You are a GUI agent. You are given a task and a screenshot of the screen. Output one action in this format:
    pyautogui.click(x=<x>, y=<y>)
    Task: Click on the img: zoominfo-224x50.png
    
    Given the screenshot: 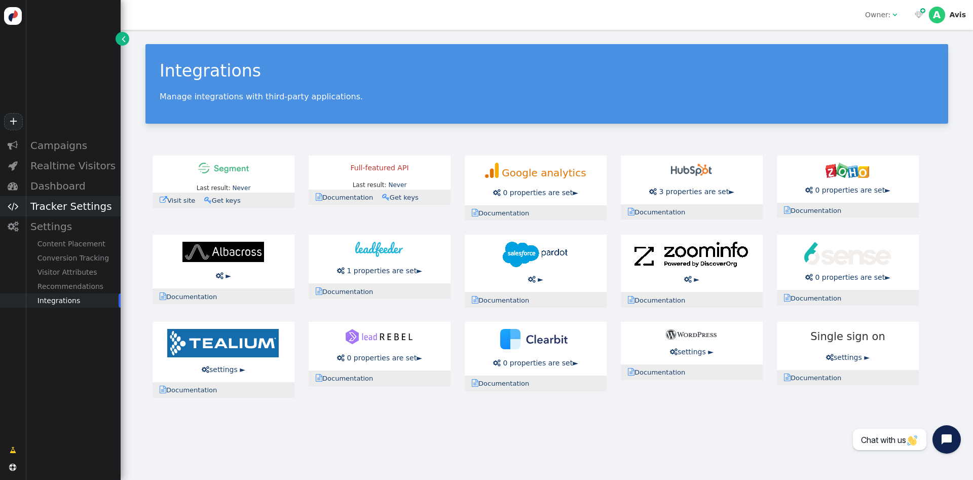 What is the action you would take?
    pyautogui.click(x=692, y=255)
    